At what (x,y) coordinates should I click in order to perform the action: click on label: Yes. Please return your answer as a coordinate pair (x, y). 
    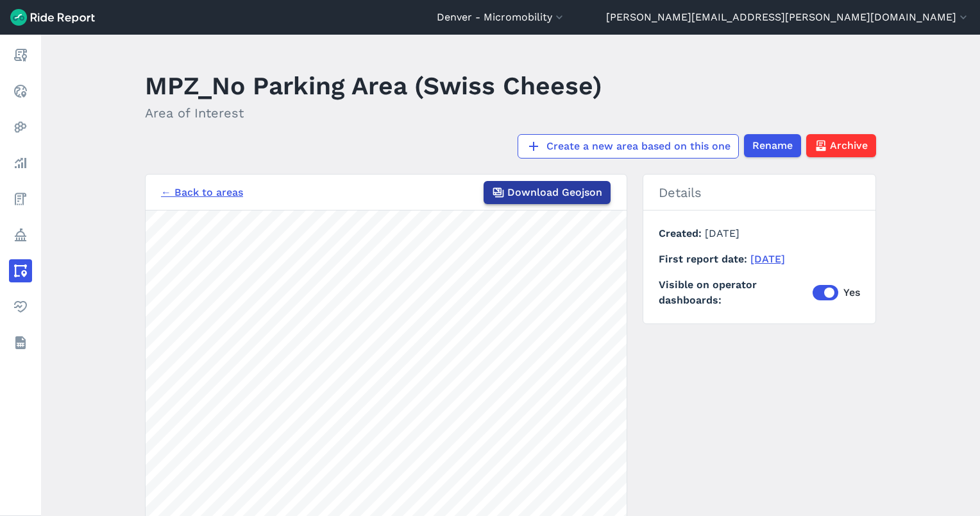
    Looking at the image, I should click on (836, 293).